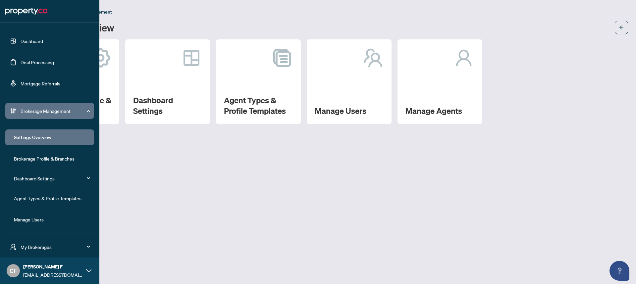  What do you see at coordinates (32, 41) in the screenshot?
I see `a: Dashboard` at bounding box center [32, 41].